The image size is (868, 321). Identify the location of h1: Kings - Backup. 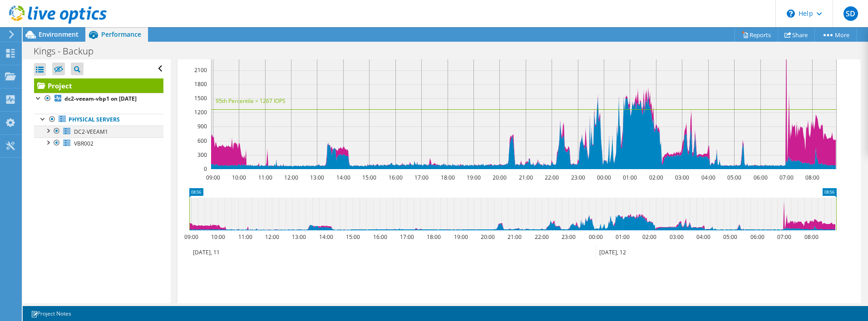
(68, 51).